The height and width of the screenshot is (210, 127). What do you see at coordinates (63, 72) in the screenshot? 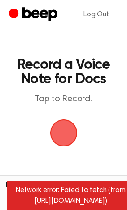
I see `h1: Record a Voice Note for Docs` at bounding box center [63, 72].